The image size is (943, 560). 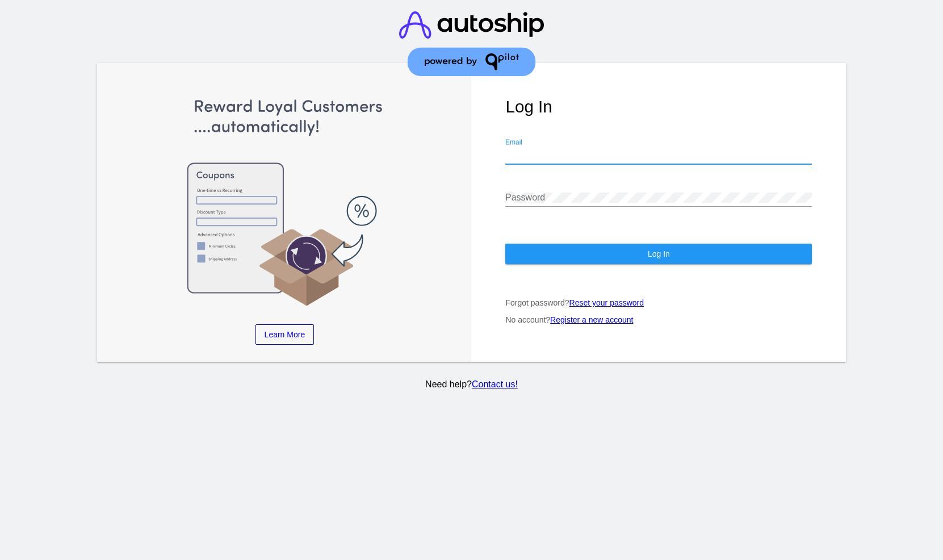 I want to click on a: Learn More, so click(x=285, y=334).